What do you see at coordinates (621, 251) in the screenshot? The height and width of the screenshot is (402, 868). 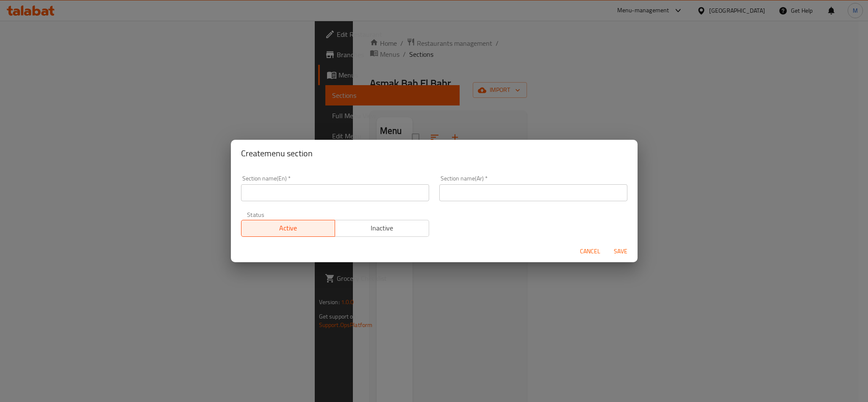 I see `span: Save` at bounding box center [621, 251].